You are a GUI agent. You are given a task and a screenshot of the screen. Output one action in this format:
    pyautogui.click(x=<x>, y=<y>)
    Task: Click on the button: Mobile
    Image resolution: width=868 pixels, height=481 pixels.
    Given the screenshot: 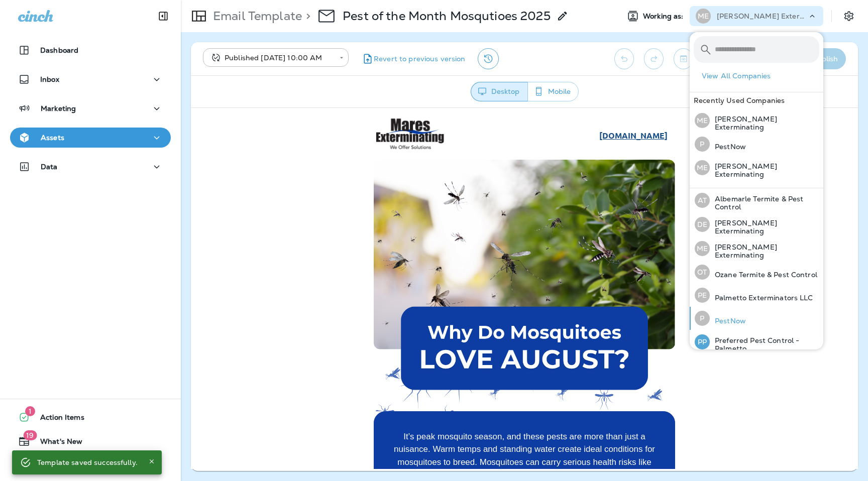 What is the action you would take?
    pyautogui.click(x=553, y=91)
    